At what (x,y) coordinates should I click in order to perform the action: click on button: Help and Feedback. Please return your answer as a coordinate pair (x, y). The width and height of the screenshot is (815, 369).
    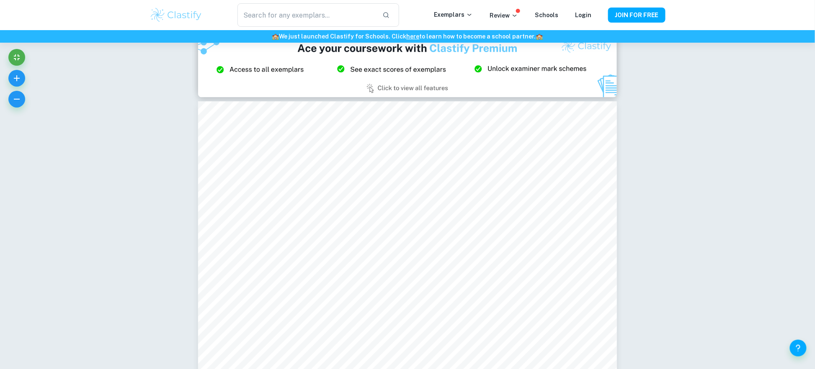
    Looking at the image, I should click on (798, 348).